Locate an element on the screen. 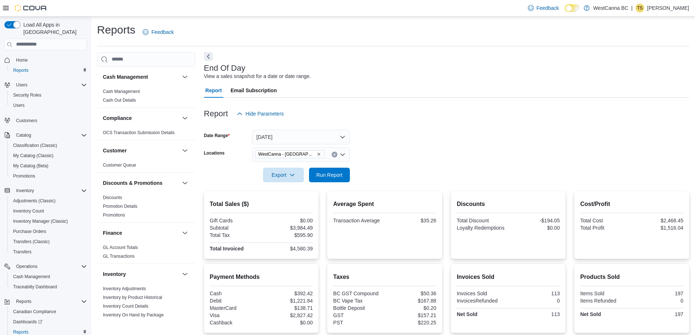 This screenshot has height=335, width=695. h2: Cost/Profit is located at coordinates (631, 204).